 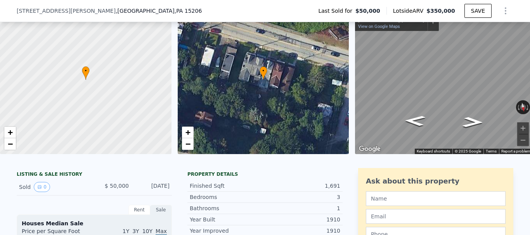 What do you see at coordinates (370, 149) in the screenshot?
I see `img: Google` at bounding box center [370, 149].